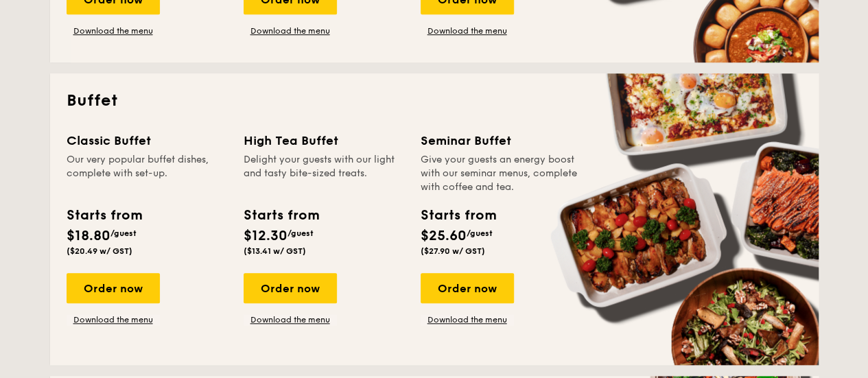 The image size is (868, 378). What do you see at coordinates (274, 251) in the screenshot?
I see `span: ($13.41 w/ GST)` at bounding box center [274, 251].